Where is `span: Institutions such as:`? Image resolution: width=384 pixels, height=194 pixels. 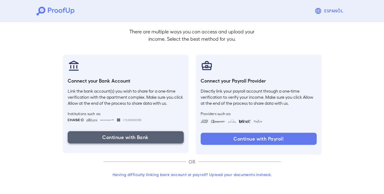
span: Institutions such as: is located at coordinates (126, 113).